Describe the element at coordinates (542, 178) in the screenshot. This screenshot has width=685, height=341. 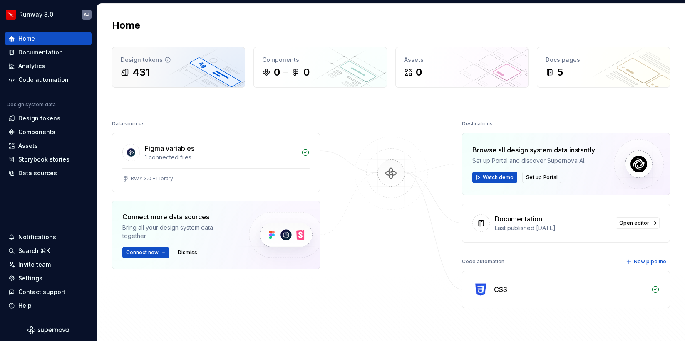
I see `button: Set up Portal` at that location.